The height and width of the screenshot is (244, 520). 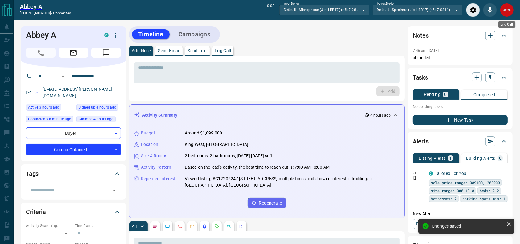 I want to click on svg: Calls, so click(x=180, y=226).